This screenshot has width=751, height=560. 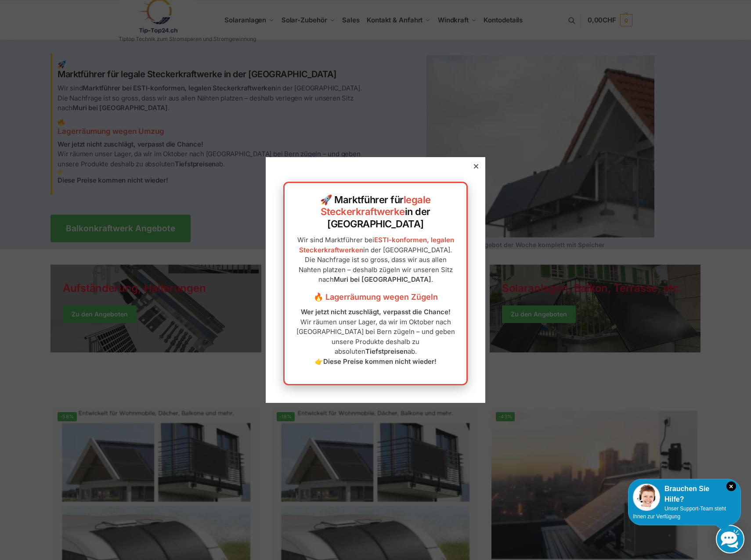 I want to click on a: ESTI-konformen, legalen Steckerkraftwerken, so click(x=376, y=245).